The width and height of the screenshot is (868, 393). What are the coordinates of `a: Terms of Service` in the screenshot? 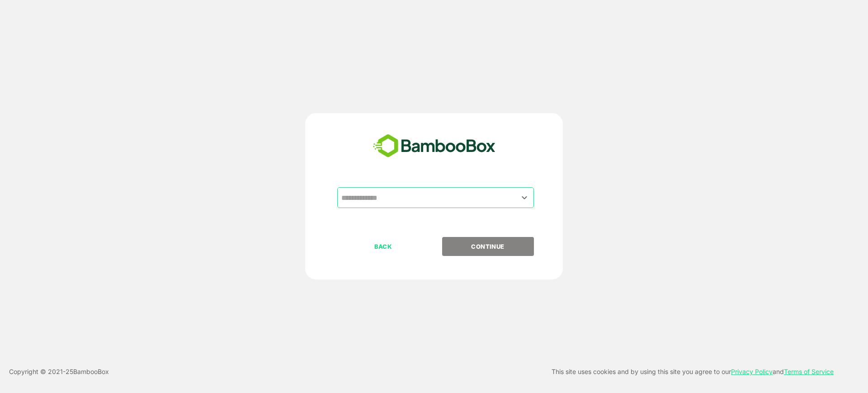 It's located at (809, 371).